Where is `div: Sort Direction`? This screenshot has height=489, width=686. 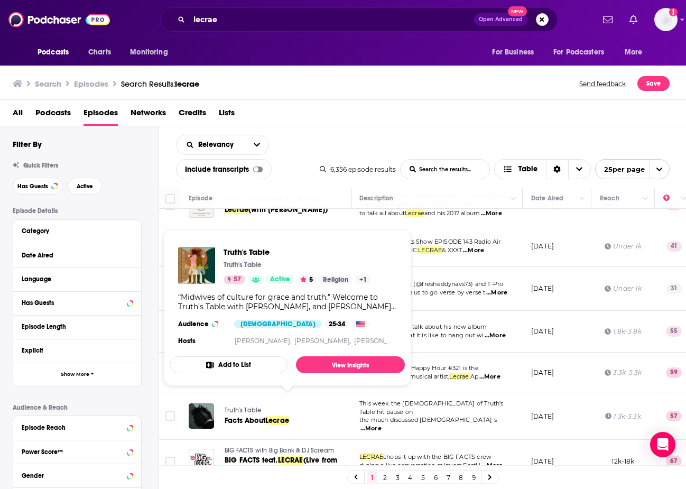 div: Sort Direction is located at coordinates (557, 169).